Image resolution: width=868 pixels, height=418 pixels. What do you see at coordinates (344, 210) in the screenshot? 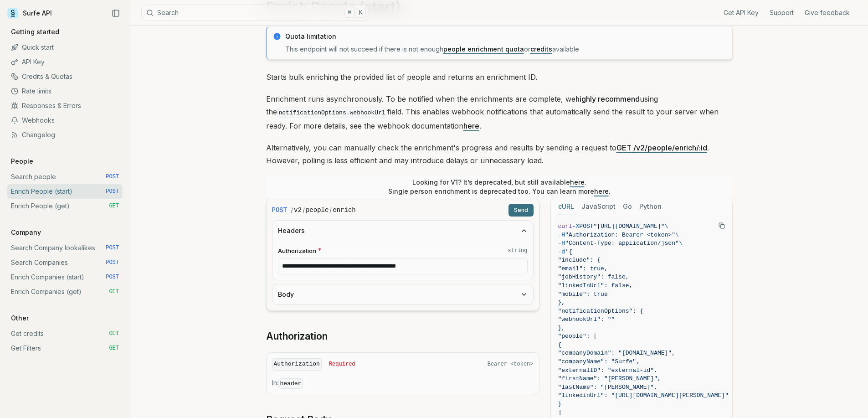
I see `code: enrich` at bounding box center [344, 210].